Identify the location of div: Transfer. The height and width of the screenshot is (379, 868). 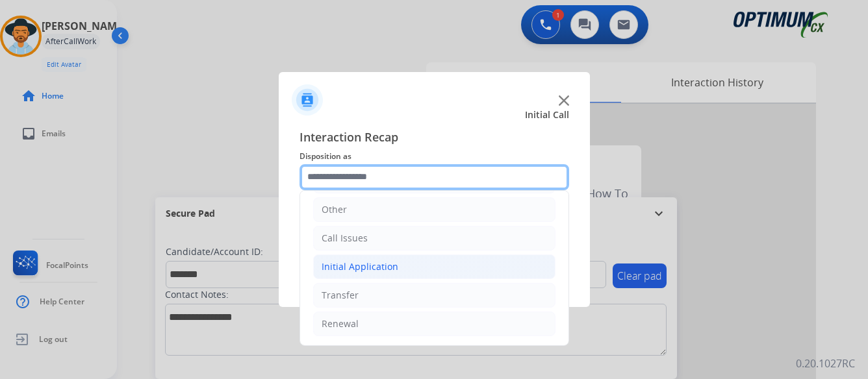
(340, 296).